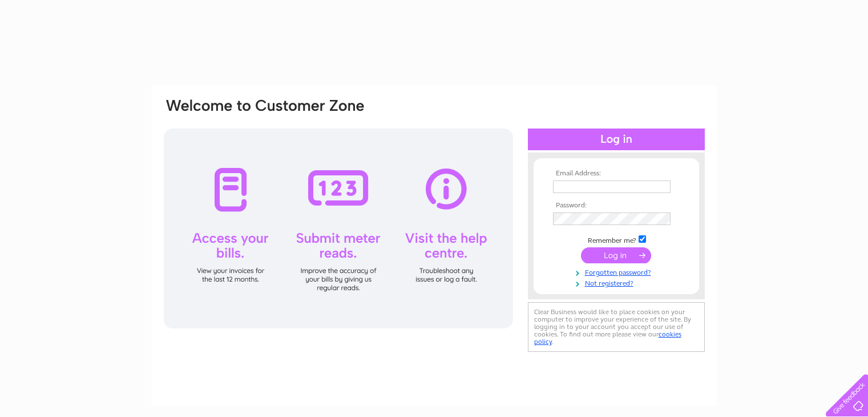 The height and width of the screenshot is (417, 868). What do you see at coordinates (616, 206) in the screenshot?
I see `th: Password:` at bounding box center [616, 206].